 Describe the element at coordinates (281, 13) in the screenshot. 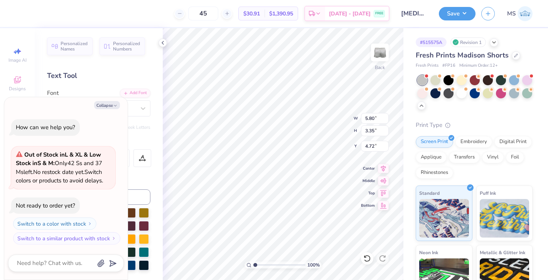

I see `span: $1,390.95` at that location.